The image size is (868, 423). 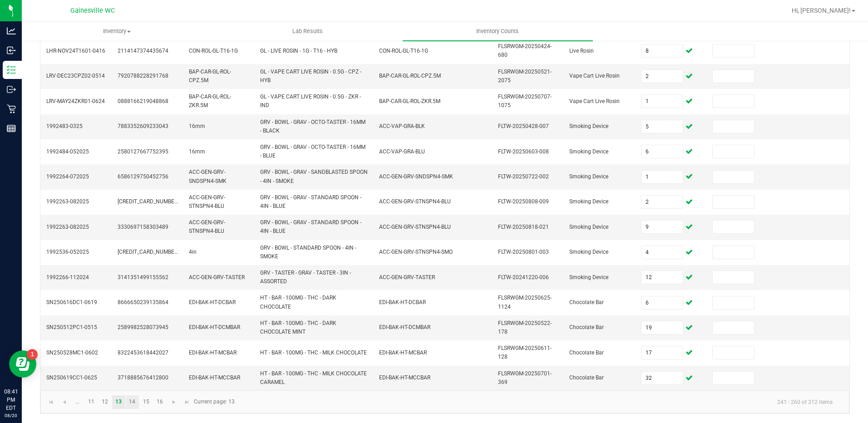 I want to click on span: 2589982528073945, so click(x=143, y=327).